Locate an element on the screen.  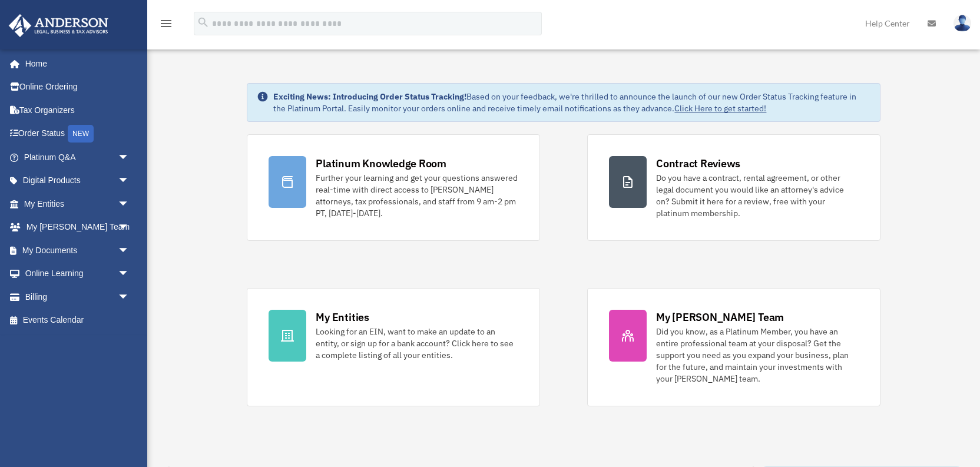
a: My Entities Looking for an EIN, want to make an update to an entity, or sign up for a bank accoun... is located at coordinates (393, 347).